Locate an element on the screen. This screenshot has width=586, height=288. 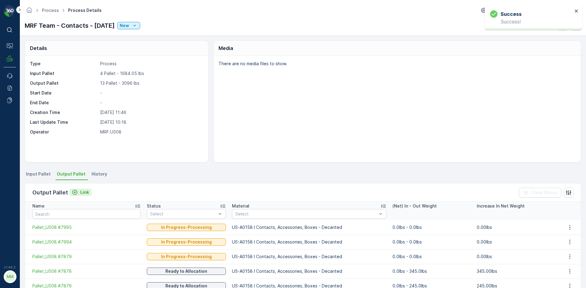
p: Clear Filters is located at coordinates (544, 193).